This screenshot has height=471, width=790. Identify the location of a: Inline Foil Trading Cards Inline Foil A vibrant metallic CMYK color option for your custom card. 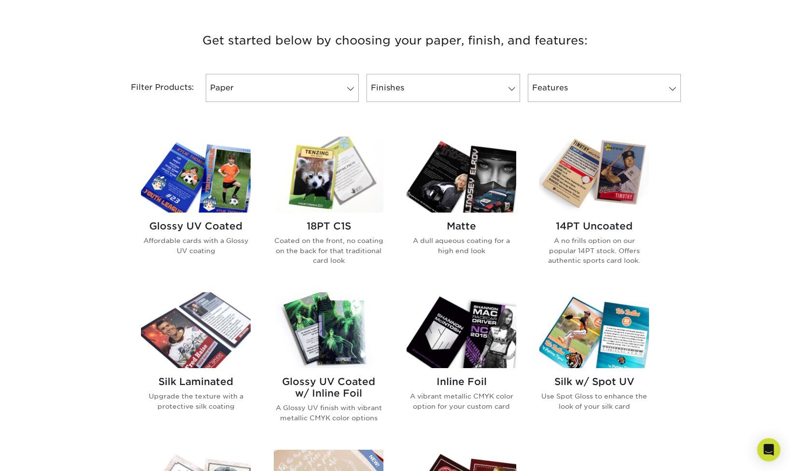
(461, 365).